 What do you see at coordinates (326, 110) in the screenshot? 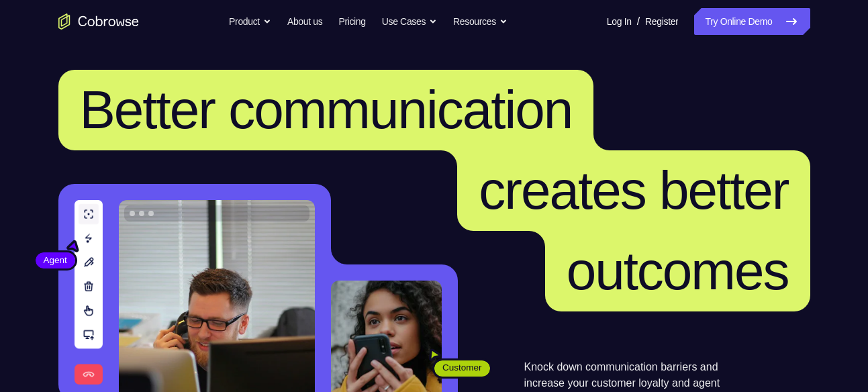
I see `span: Better communication` at bounding box center [326, 110].